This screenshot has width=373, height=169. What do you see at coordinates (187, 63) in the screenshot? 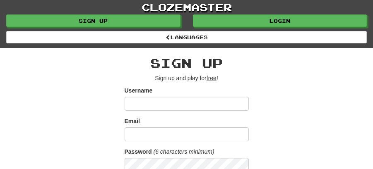
I see `h2: Sign up` at bounding box center [187, 63].